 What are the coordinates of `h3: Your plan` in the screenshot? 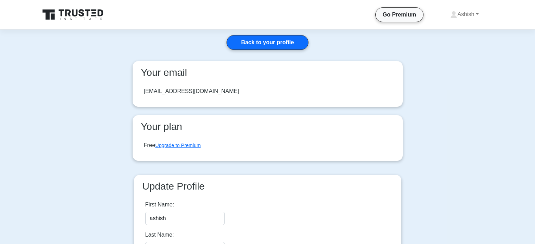 It's located at (268, 127).